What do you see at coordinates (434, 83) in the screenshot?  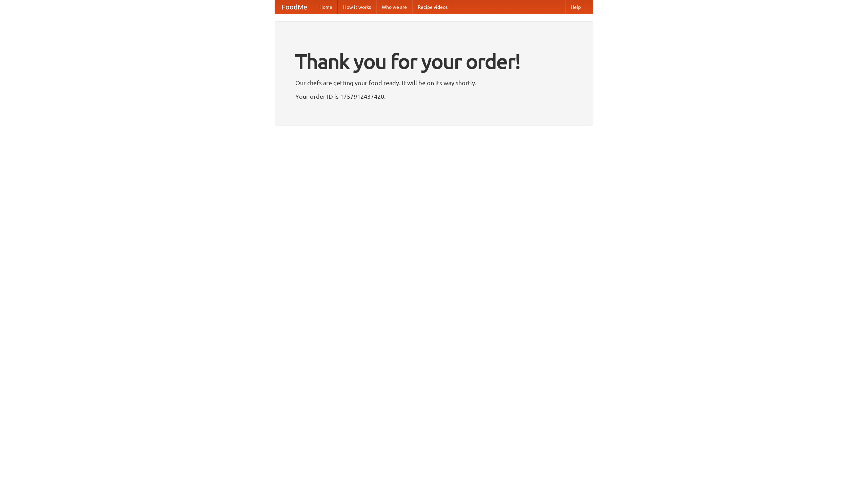 I see `p: Our chefs are getting your food ready. It will be on its way shortly.` at bounding box center [434, 83].